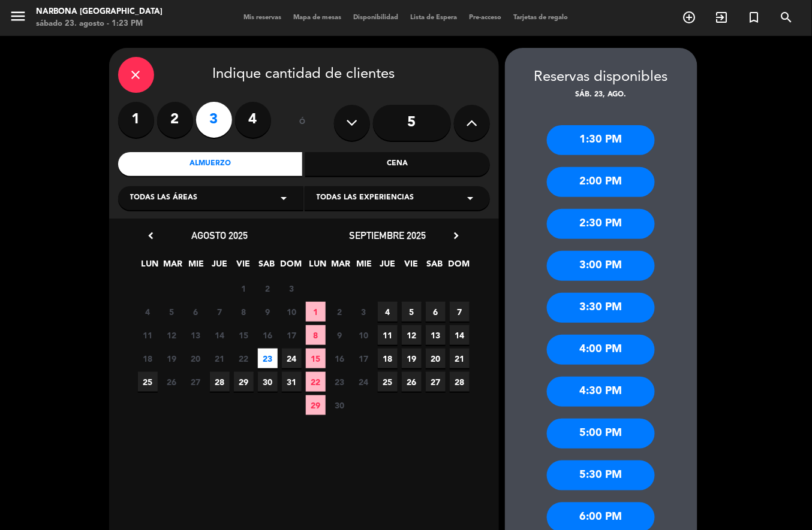 The width and height of the screenshot is (812, 530). Describe the element at coordinates (376, 18) in the screenshot. I see `span: Disponibilidad` at that location.